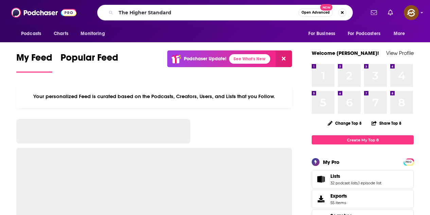 This screenshot has width=430, height=215. What do you see at coordinates (364, 34) in the screenshot?
I see `span: For Podcasters` at bounding box center [364, 34].